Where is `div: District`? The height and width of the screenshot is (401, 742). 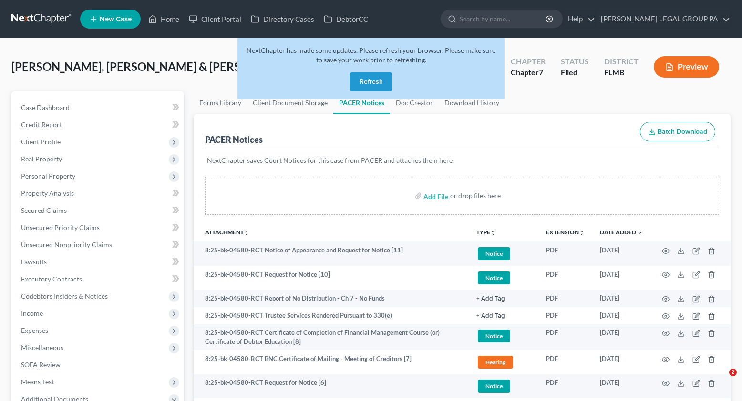 div: District is located at coordinates (621, 61).